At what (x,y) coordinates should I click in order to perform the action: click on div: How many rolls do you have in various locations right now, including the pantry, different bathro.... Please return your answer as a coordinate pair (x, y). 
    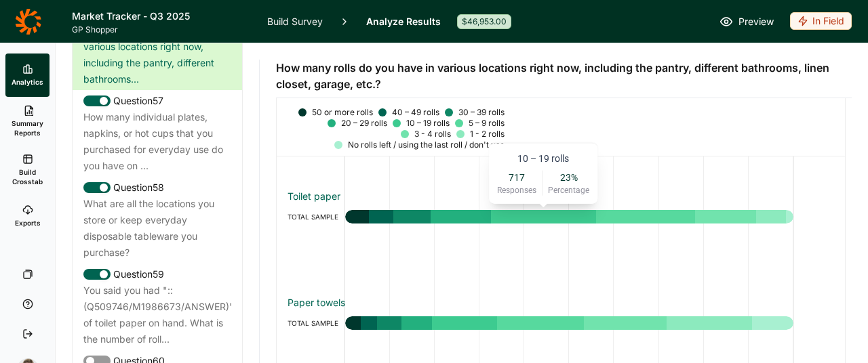
    Looking at the image, I should click on (158, 55).